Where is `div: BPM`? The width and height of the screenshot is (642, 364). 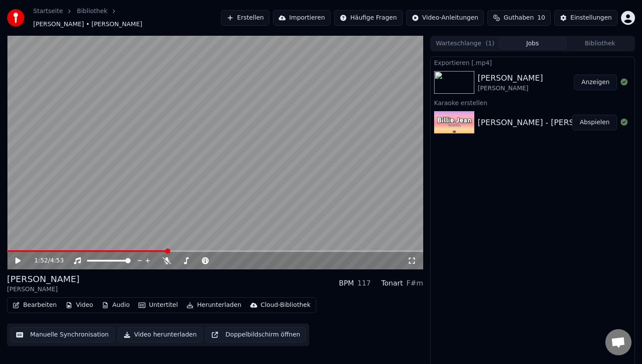 div: BPM is located at coordinates (346, 283).